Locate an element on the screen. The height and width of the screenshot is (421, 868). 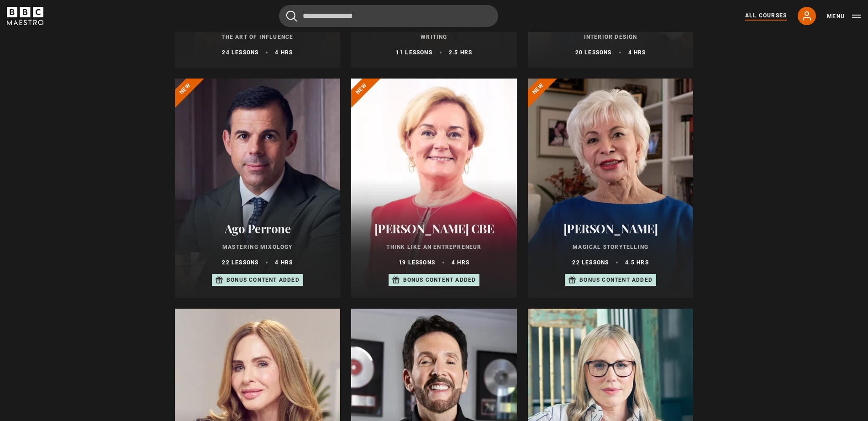
p: Magical Storytelling is located at coordinates (611, 247).